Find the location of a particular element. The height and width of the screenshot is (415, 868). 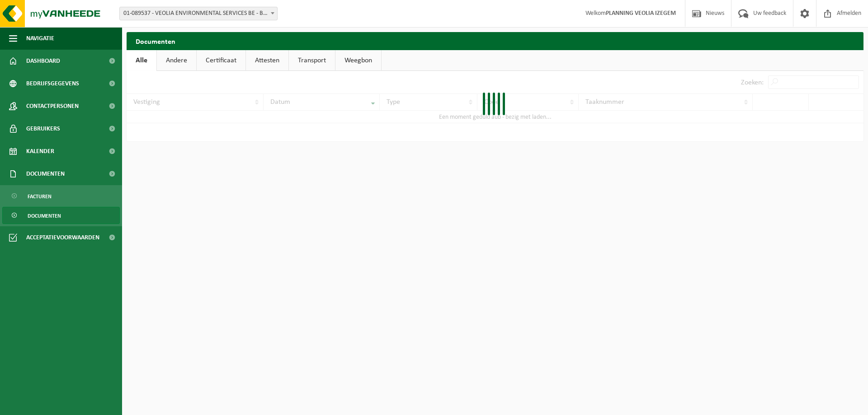

span: Facturen is located at coordinates (40, 197).